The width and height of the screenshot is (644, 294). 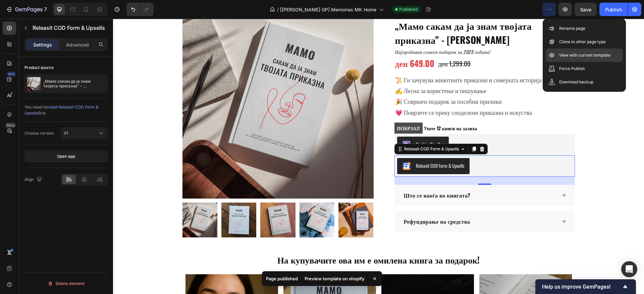 What do you see at coordinates (585, 9) in the screenshot?
I see `span: Save` at bounding box center [585, 9].